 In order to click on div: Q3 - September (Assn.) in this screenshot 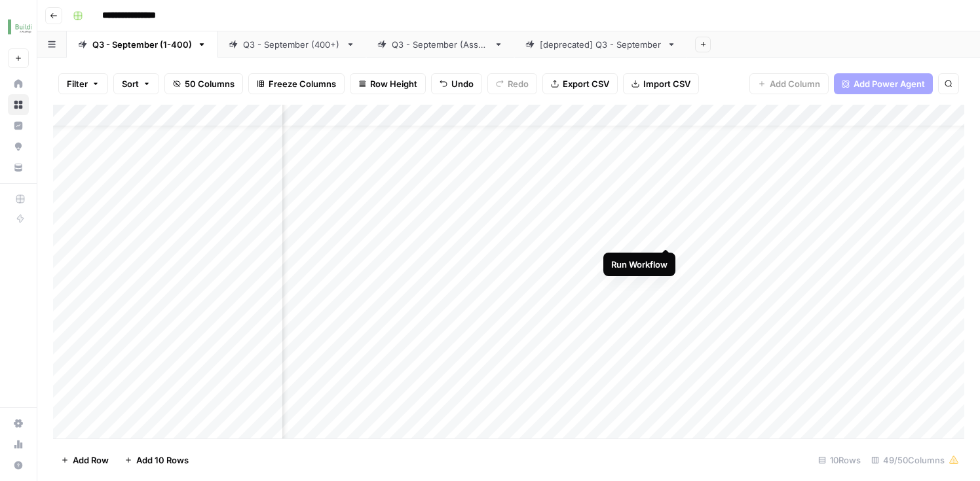, I will do `click(440, 45)`.